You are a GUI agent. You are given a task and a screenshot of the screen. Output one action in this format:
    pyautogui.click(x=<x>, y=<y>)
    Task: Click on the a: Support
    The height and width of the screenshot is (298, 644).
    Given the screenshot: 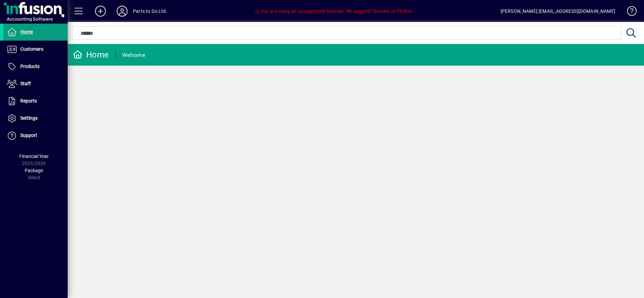 What is the action you would take?
    pyautogui.click(x=36, y=135)
    